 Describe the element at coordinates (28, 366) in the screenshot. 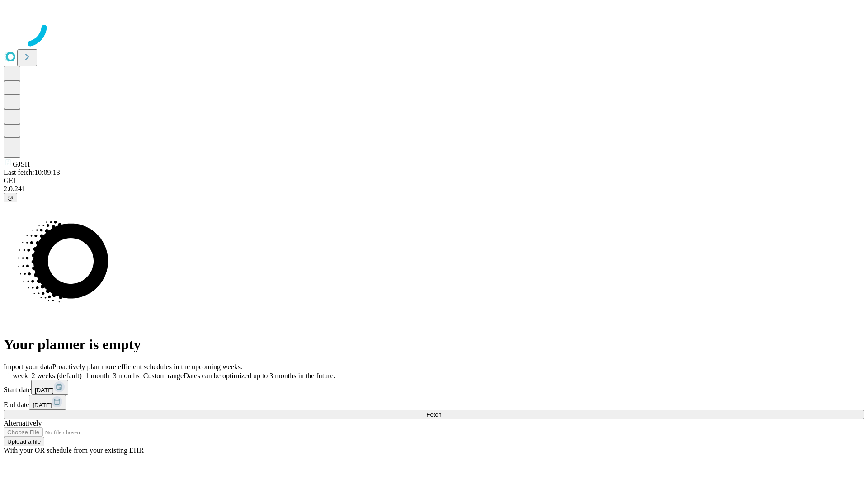

I see `span: Import your data` at that location.